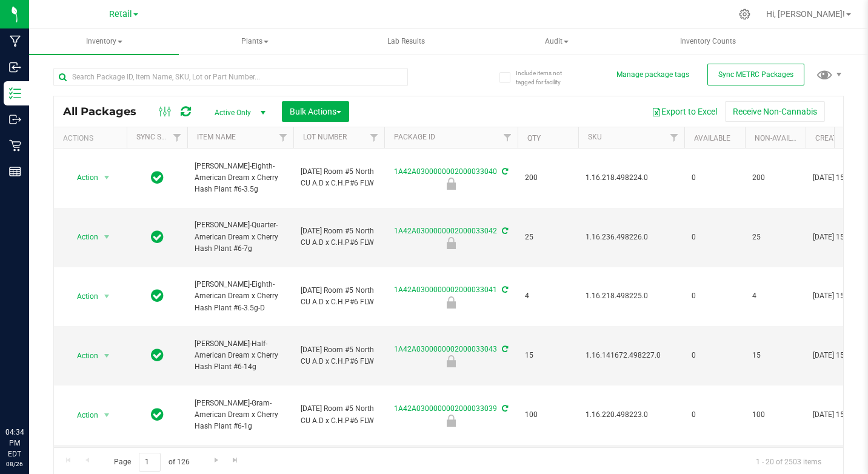 The image size is (868, 474). I want to click on a: Created Date, so click(840, 138).